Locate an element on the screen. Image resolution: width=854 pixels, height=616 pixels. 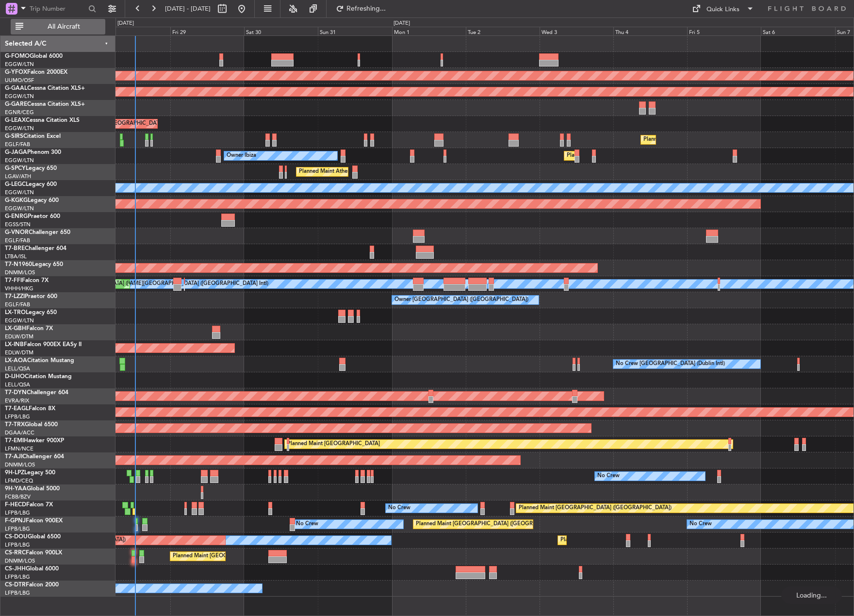
div: Sun 31 is located at coordinates (355, 31).